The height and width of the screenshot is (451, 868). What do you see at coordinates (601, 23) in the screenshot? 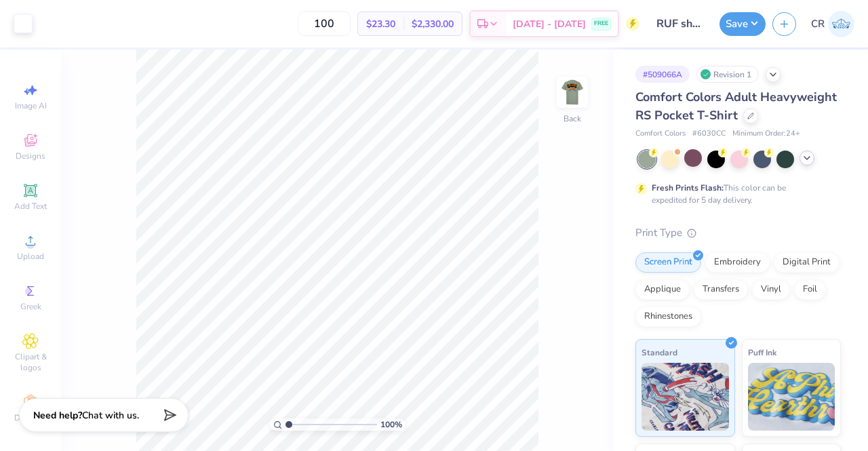
I see `span: FREE` at bounding box center [601, 23].